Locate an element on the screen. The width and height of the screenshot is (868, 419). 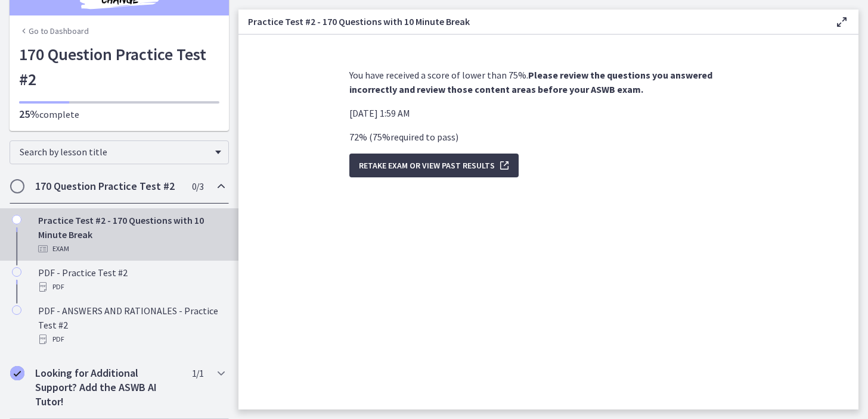
div: Practice Test #2 - 170 Questions with 10 Minute Break is located at coordinates (131, 235).